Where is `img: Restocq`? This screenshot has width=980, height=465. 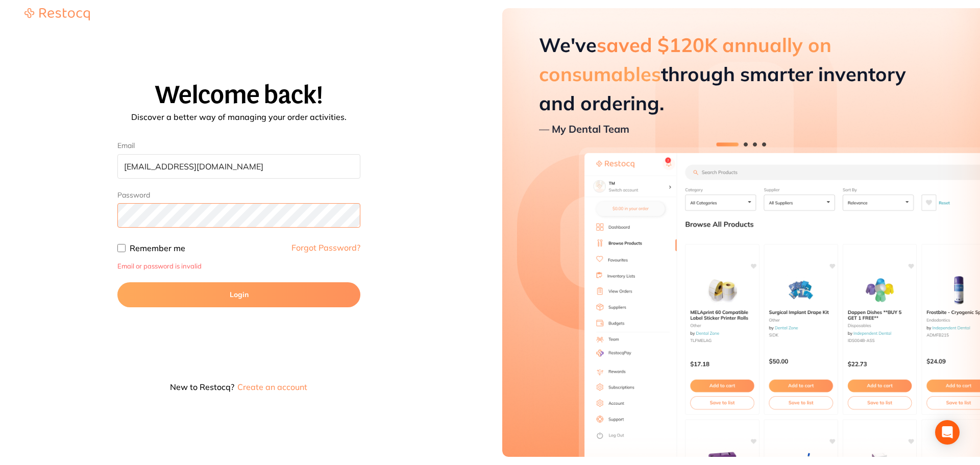 img: Restocq is located at coordinates (57, 14).